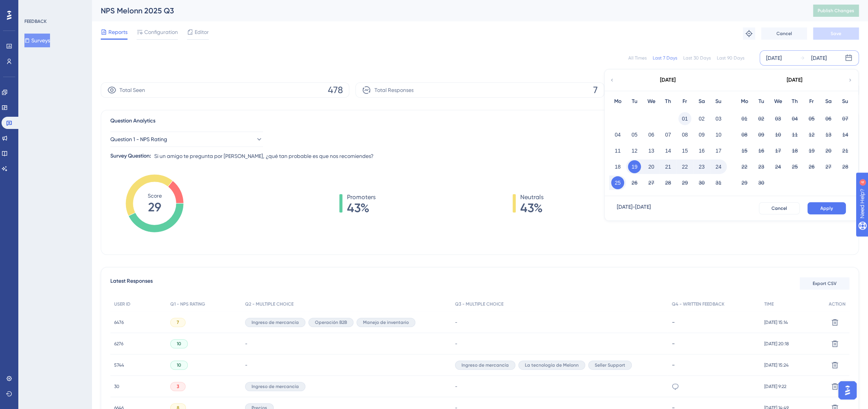 The image size is (868, 409). Describe the element at coordinates (132, 90) in the screenshot. I see `span: Total Seen` at that location.